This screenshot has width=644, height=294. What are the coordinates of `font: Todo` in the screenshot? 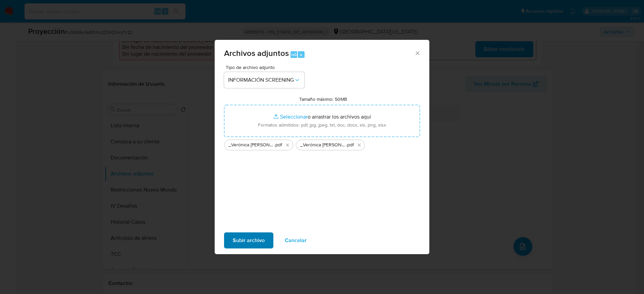 It's located at (293, 54).